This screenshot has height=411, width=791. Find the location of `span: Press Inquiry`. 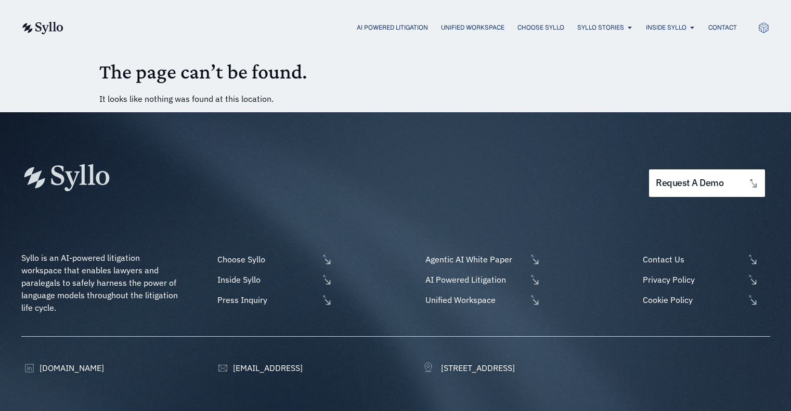

span: Press Inquiry is located at coordinates (267, 300).